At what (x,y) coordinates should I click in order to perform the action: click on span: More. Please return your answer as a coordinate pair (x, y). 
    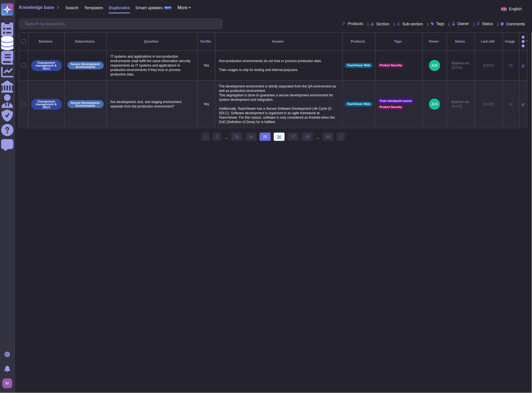
    Looking at the image, I should click on (183, 8).